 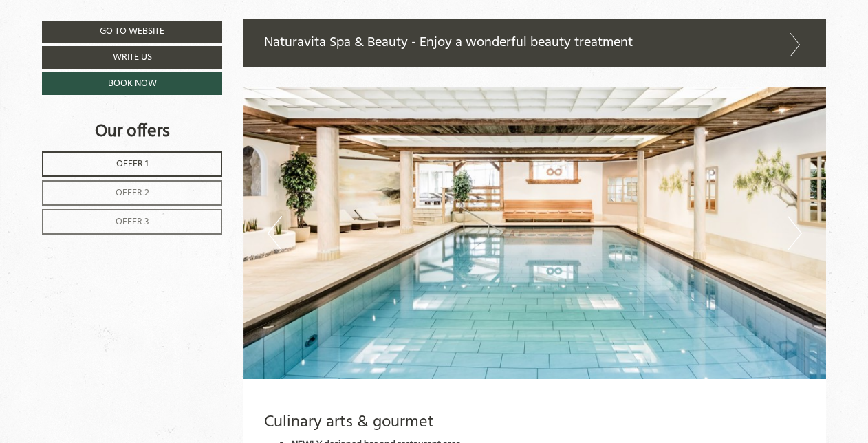 What do you see at coordinates (275, 233) in the screenshot?
I see `button: Previous` at bounding box center [275, 233].